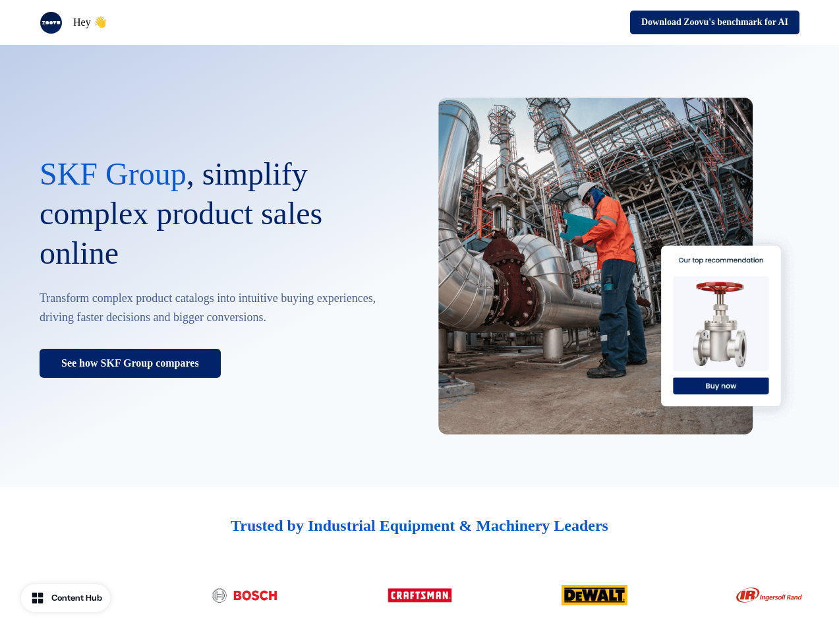 This screenshot has height=633, width=839. Describe the element at coordinates (419, 525) in the screenshot. I see `p: Trusted by Industrial Equipment & Machinery Leaders` at that location.